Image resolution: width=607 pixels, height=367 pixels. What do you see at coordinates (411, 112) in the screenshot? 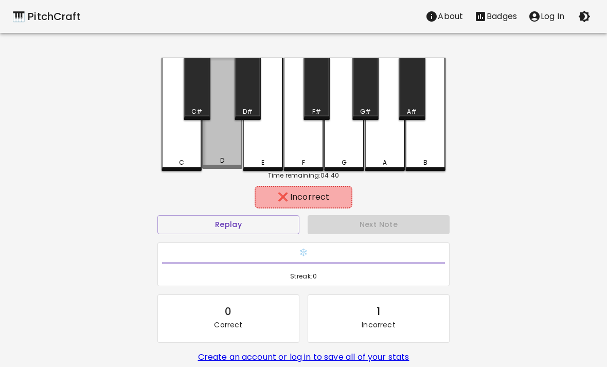
I see `div: A#` at bounding box center [411, 112].